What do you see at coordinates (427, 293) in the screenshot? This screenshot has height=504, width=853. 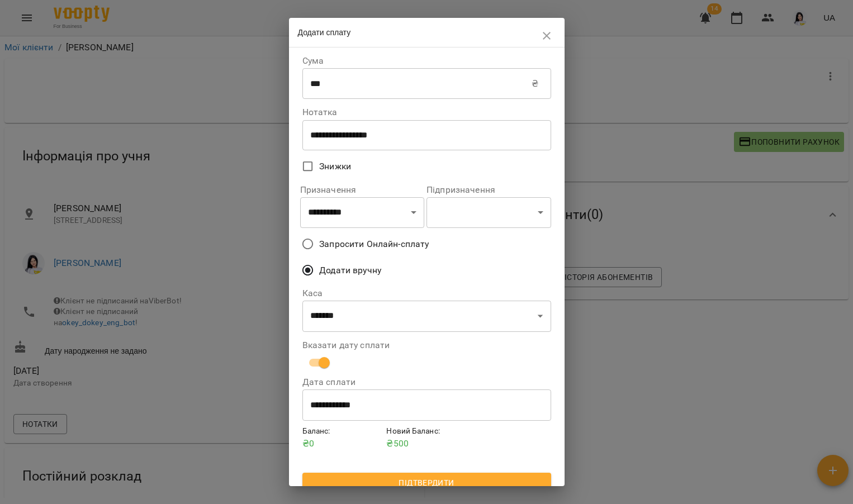 I see `label: Каса` at bounding box center [427, 293].